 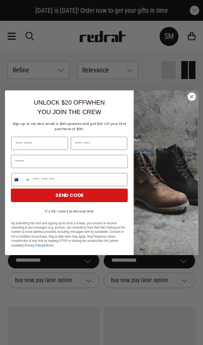 I want to click on button: Search Countries, so click(x=21, y=179).